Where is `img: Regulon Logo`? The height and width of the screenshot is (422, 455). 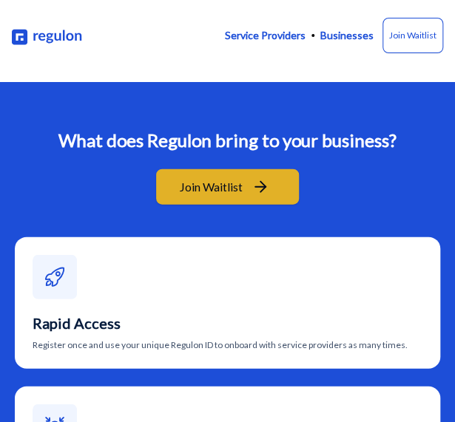
img: Regulon Logo is located at coordinates (47, 36).